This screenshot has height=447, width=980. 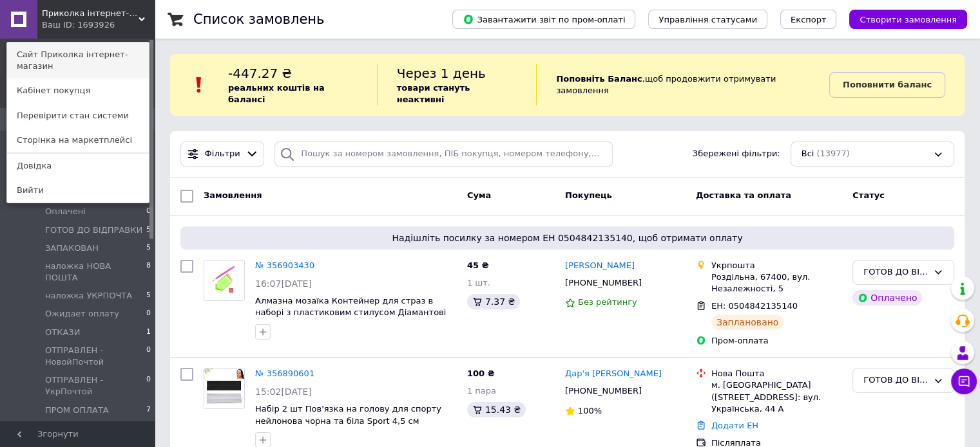 I want to click on span: Завантажити звіт по пром-оплаті, so click(x=544, y=19).